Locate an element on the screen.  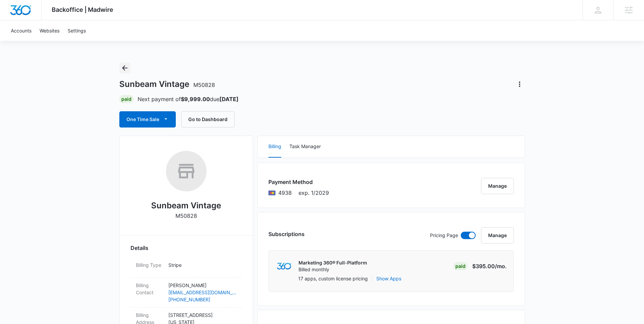
a: Websites is located at coordinates (49, 30).